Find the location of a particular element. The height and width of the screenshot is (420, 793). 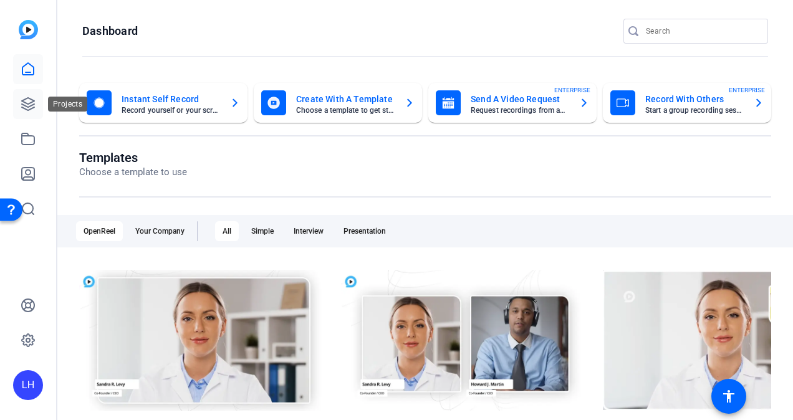

mat-card-subtitle: Choose a template to get started is located at coordinates (345, 110).